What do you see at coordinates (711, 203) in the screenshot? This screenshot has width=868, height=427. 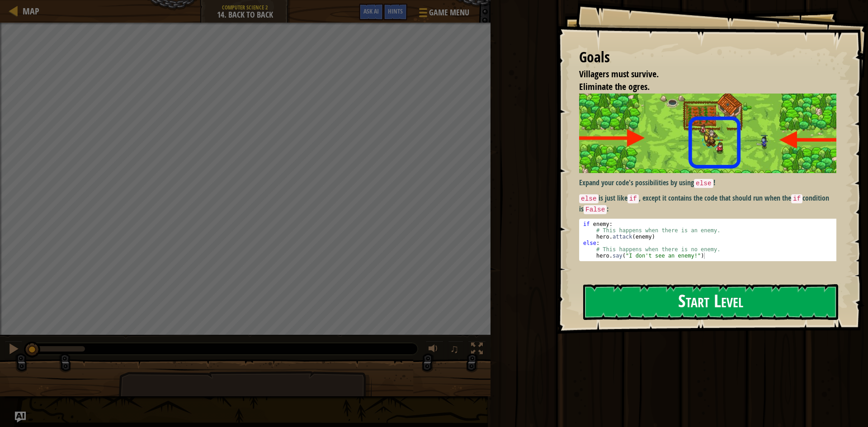 I see `p: is just like , except it contains the code that should run when the condition is :` at bounding box center [711, 203].